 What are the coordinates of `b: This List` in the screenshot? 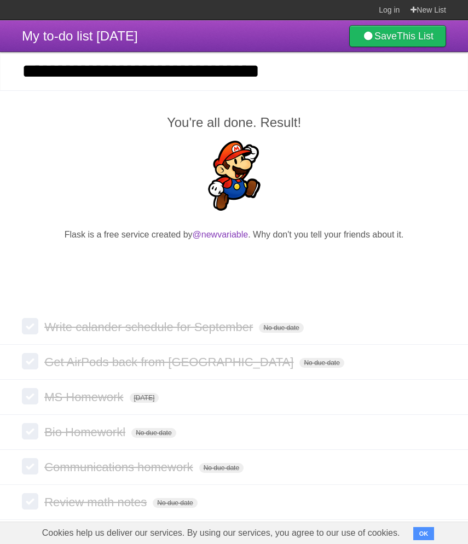 It's located at (415, 36).